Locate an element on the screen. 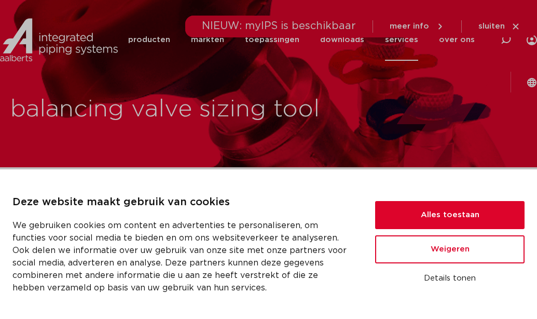 This screenshot has width=537, height=319. p: Deze website maakt gebruik van cookies is located at coordinates (181, 202).